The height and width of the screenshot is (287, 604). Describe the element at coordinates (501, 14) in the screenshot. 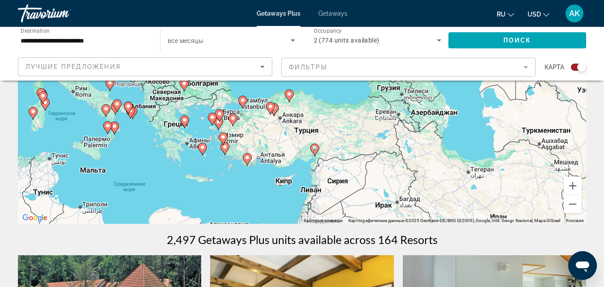

I see `span: ru` at that location.